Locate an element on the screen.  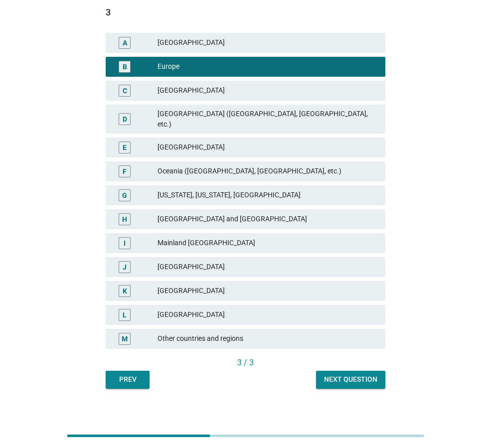
div: 3 is located at coordinates (245, 12).